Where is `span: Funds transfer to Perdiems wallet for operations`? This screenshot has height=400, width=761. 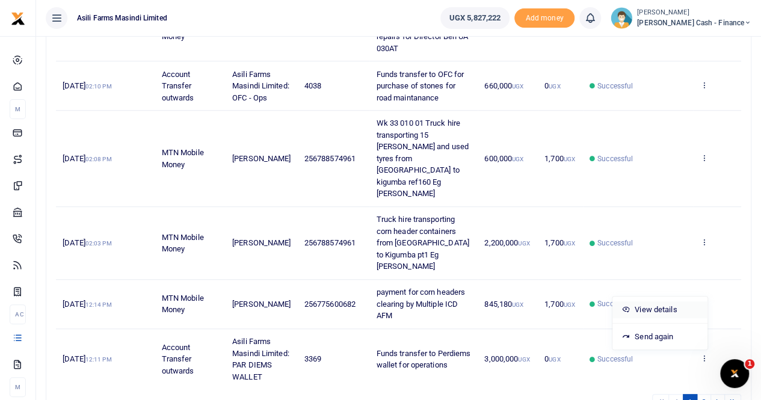
span: Funds transfer to Perdiems wallet for operations is located at coordinates (423, 359).